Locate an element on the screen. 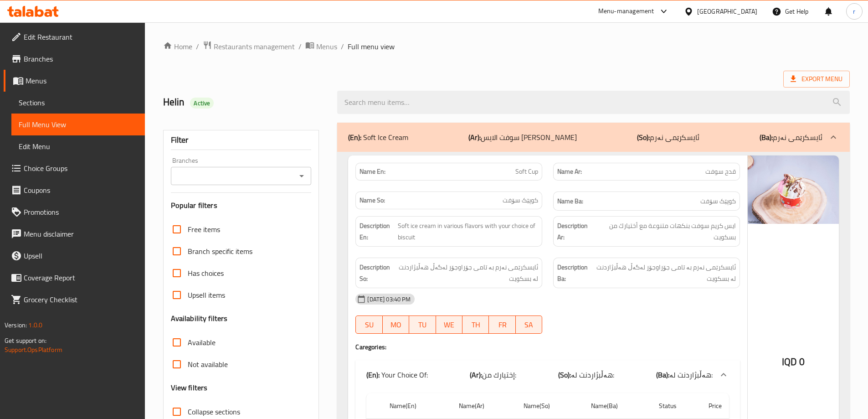 The width and height of the screenshot is (868, 419). strong: Name So: is located at coordinates (372, 200).